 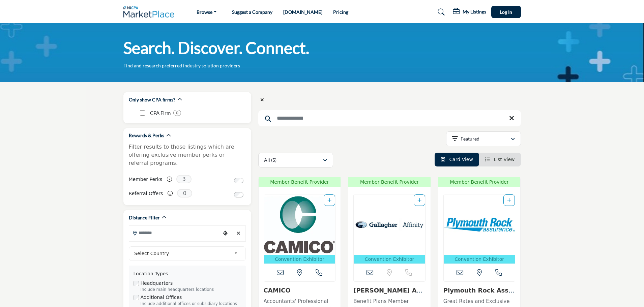 I want to click on span: Log In, so click(x=506, y=12).